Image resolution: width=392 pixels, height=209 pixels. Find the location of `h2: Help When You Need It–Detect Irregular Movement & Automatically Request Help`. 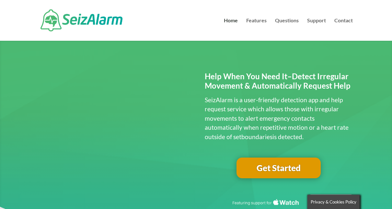

h2: Help When You Need It–Detect Irregular Movement & Automatically Request Help is located at coordinates (278, 83).